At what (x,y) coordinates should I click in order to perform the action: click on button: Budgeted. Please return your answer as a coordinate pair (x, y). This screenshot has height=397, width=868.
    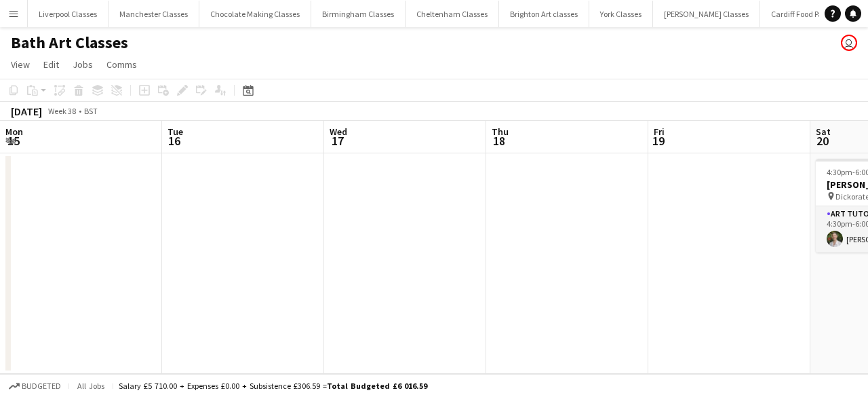
    Looking at the image, I should click on (35, 386).